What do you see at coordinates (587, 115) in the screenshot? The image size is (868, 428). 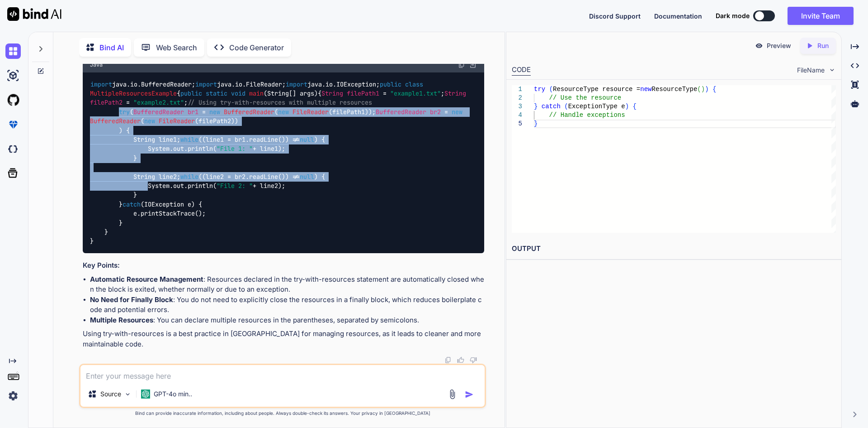 I see `span: // Handle exceptions` at bounding box center [587, 115].